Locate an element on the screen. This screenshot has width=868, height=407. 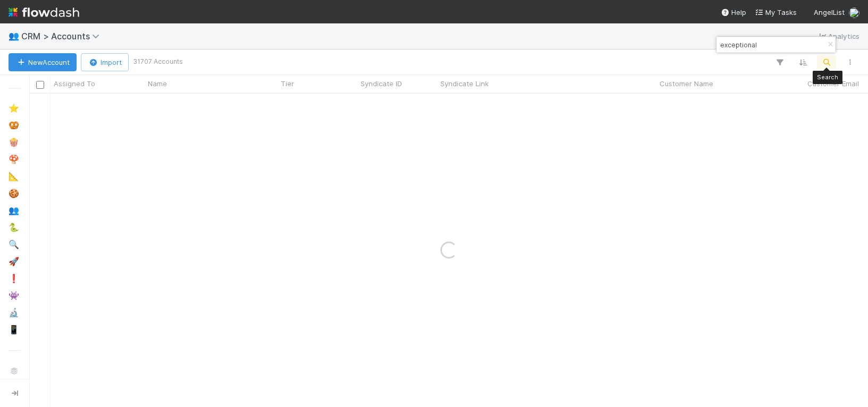
input: Toggle All Rows Selected is located at coordinates (40, 84).